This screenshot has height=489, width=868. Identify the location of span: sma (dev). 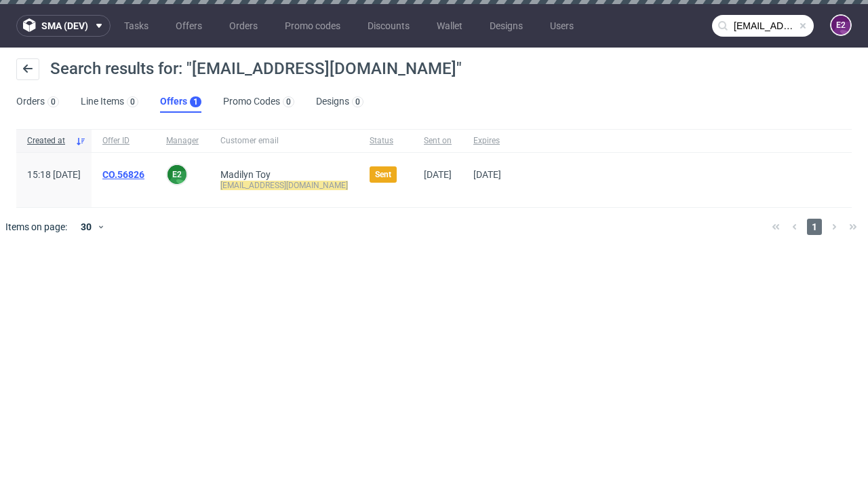
(65, 25).